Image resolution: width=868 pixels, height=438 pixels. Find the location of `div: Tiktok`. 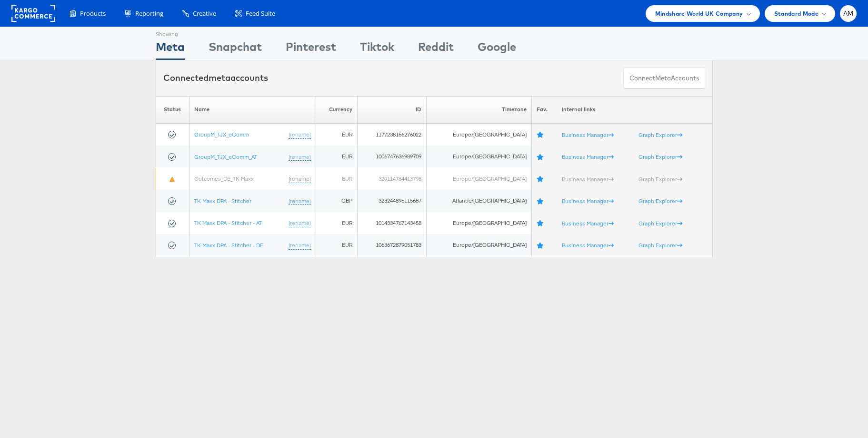

div: Tiktok is located at coordinates (377, 49).